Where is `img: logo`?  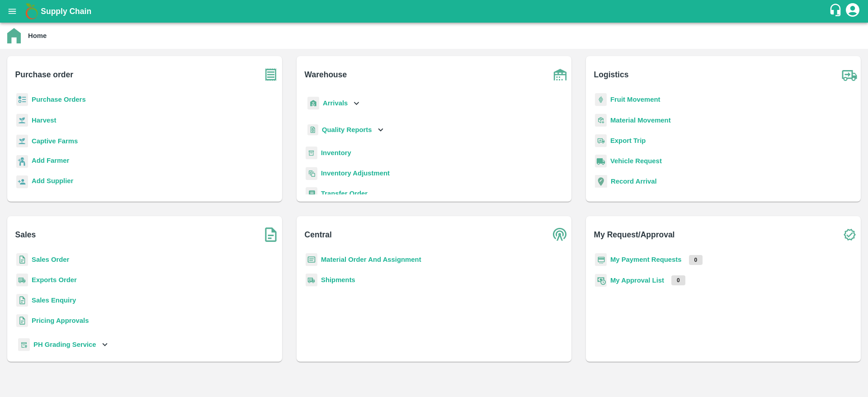
img: logo is located at coordinates (32, 11).